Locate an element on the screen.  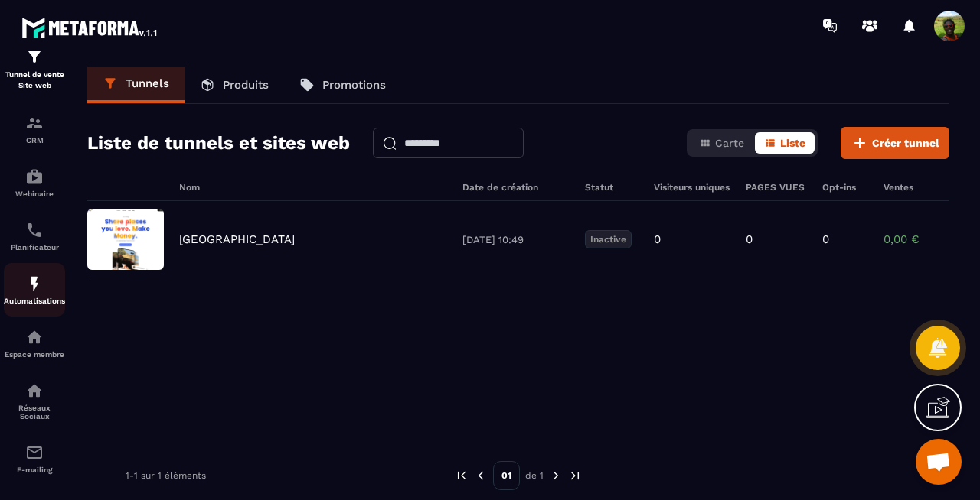
p: 01 is located at coordinates (506, 476).